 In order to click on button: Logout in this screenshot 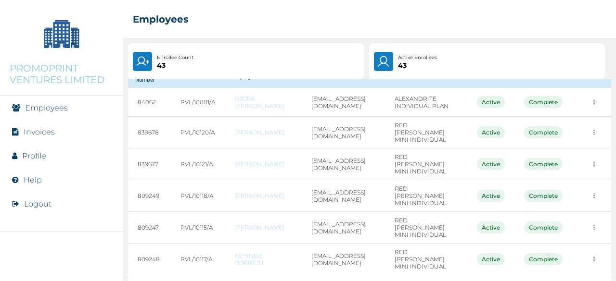, I will do `click(38, 204)`.